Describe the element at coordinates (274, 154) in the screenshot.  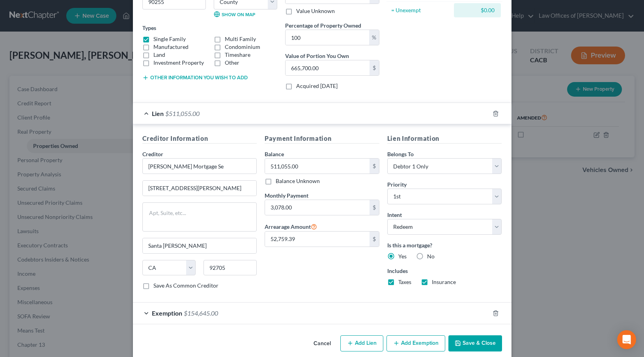
I see `label: Balance` at that location.